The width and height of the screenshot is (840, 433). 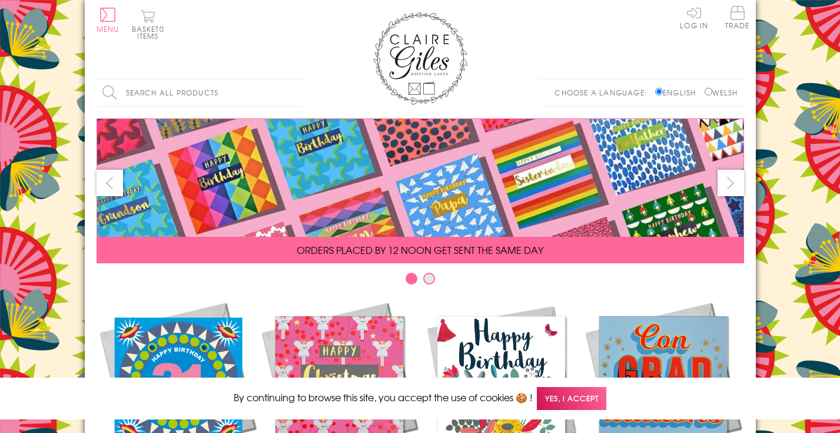 I want to click on button: next, so click(x=730, y=182).